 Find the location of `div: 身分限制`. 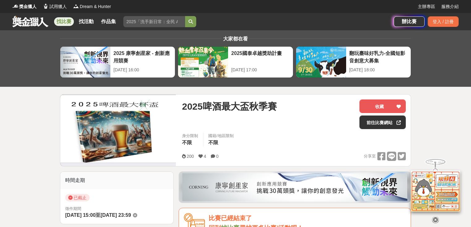

div: 身分限制 is located at coordinates (190, 136).